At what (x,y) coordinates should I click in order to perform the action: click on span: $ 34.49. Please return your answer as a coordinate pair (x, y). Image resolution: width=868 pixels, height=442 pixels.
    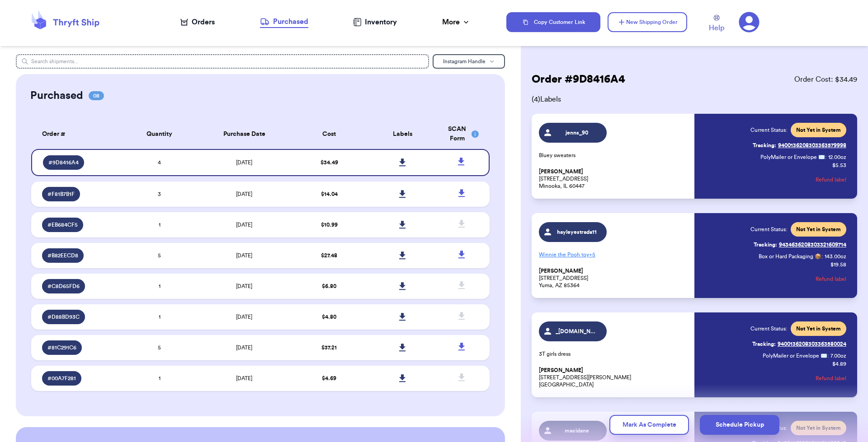
    Looking at the image, I should click on (329, 162).